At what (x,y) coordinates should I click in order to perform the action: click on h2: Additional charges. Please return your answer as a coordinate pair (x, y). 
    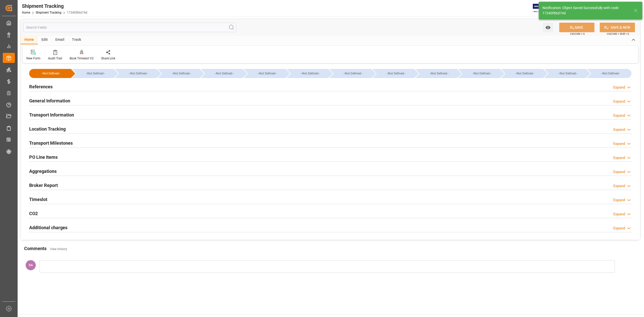
    Looking at the image, I should click on (48, 228).